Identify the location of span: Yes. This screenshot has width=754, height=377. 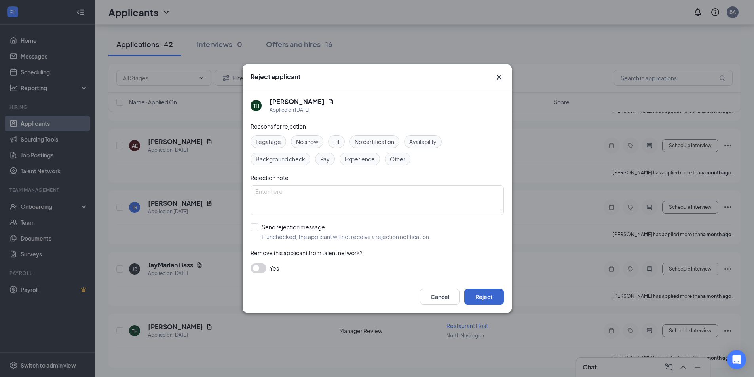
(274, 268).